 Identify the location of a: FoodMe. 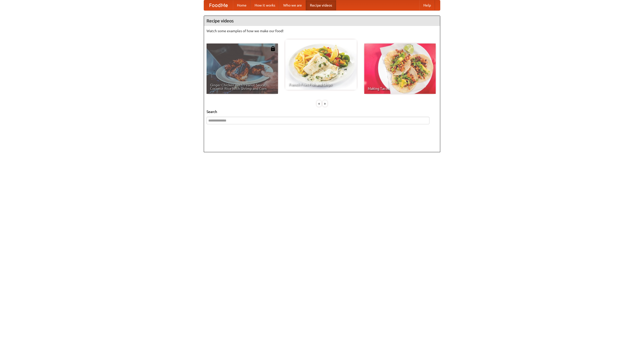
(219, 5).